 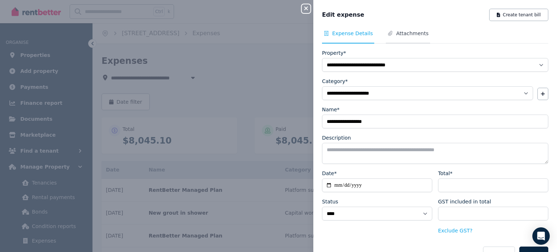 I want to click on label: Description, so click(x=337, y=138).